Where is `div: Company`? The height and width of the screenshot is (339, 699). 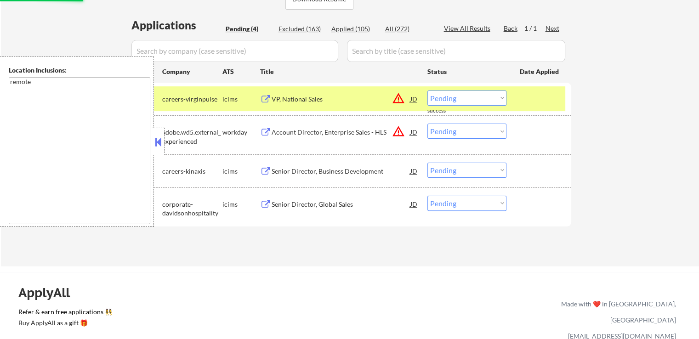
div: Company is located at coordinates (192, 72).